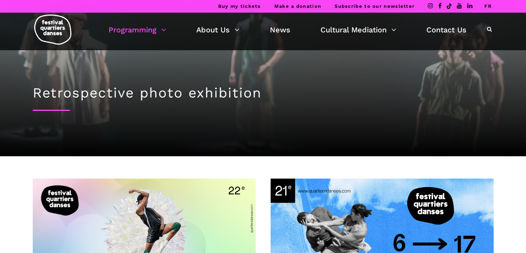  What do you see at coordinates (218, 30) in the screenshot?
I see `a: About Us` at bounding box center [218, 30].